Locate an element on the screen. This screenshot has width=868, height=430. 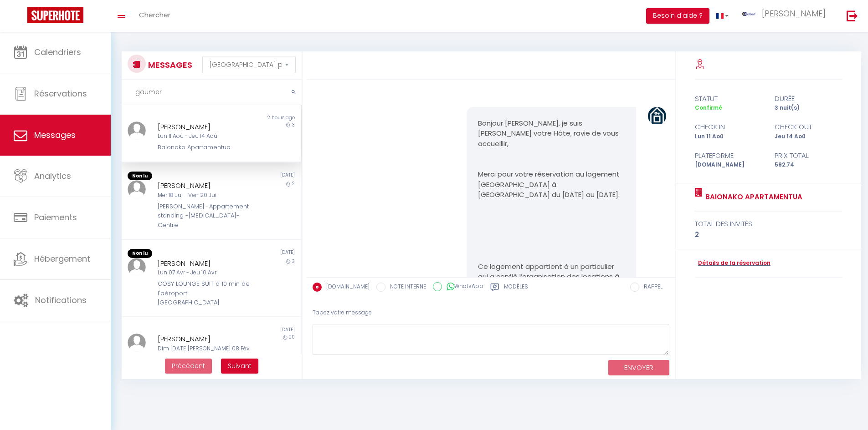
div: 592.74 is located at coordinates (808, 165).